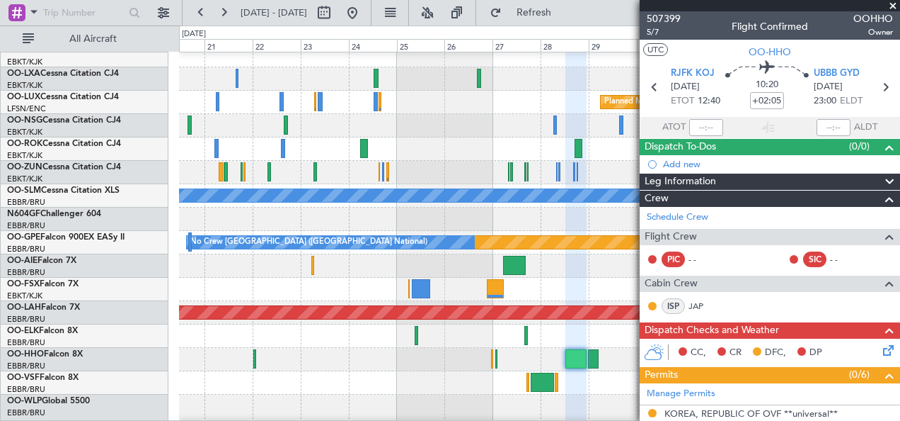 The height and width of the screenshot is (421, 900). What do you see at coordinates (704, 306) in the screenshot?
I see `a: JAP` at bounding box center [704, 306].